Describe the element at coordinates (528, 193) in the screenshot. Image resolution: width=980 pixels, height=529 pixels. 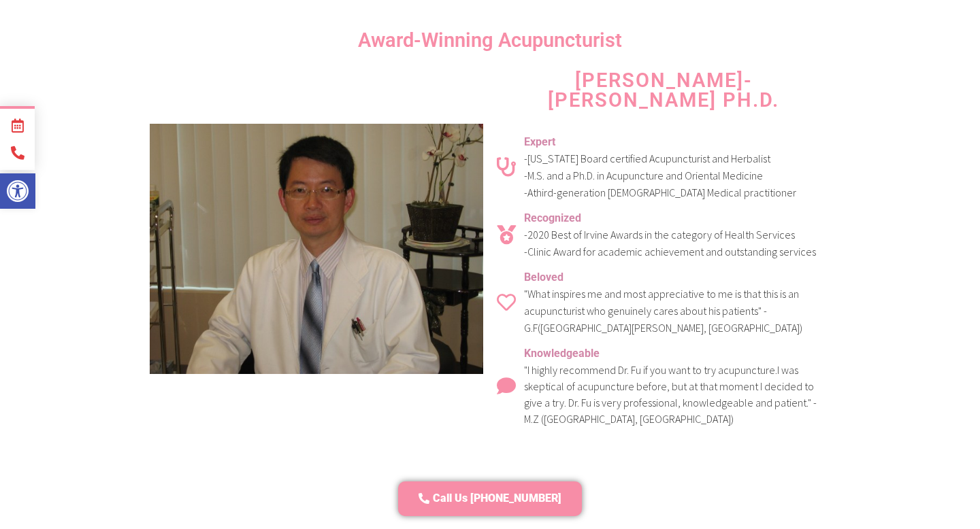
I see `span: -A` at that location.